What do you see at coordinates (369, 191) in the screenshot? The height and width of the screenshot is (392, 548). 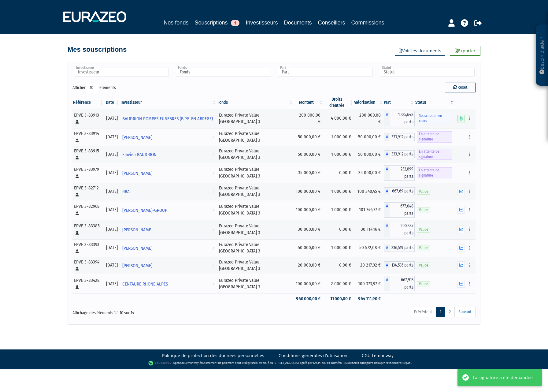 I see `td: 100 340,45 €` at bounding box center [369, 191].